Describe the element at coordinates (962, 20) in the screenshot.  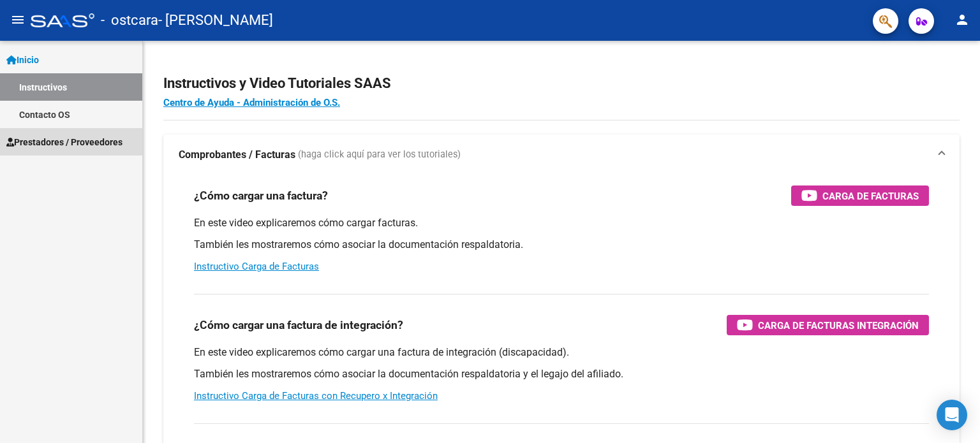
I see `mat-icon: person` at that location.